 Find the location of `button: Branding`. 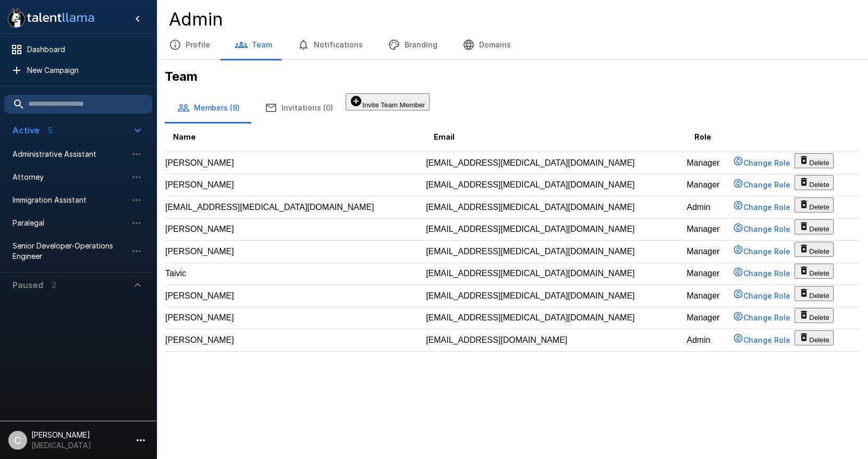

button: Branding is located at coordinates (412, 45).